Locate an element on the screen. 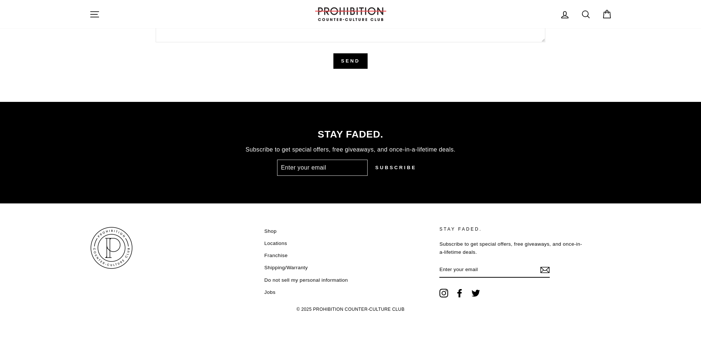 This screenshot has height=338, width=701. a: Franchise is located at coordinates (276, 256).